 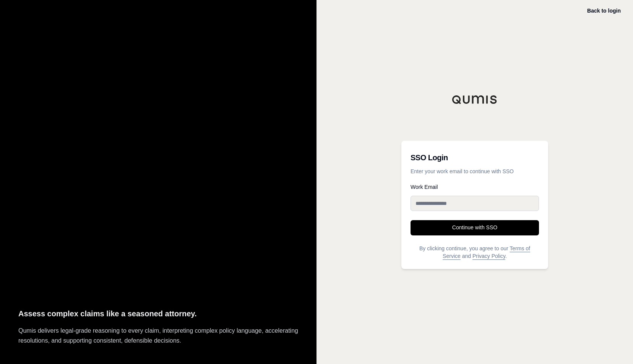 What do you see at coordinates (604, 11) in the screenshot?
I see `a: Back to login` at bounding box center [604, 11].